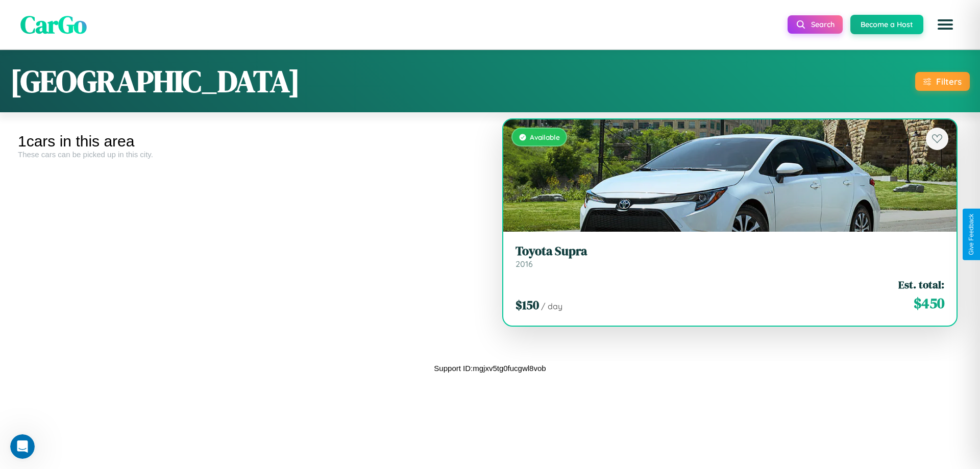 The height and width of the screenshot is (469, 980). What do you see at coordinates (971, 234) in the screenshot?
I see `div: Give Feedback` at bounding box center [971, 234].